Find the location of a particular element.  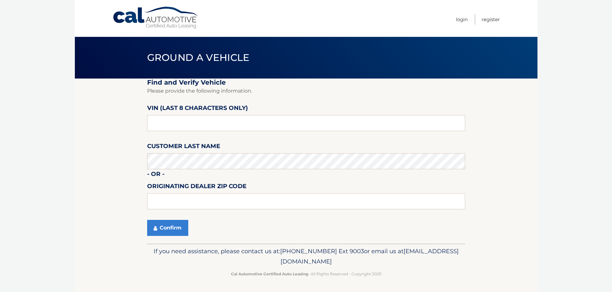

p: Please provide the following information. is located at coordinates (306, 91).